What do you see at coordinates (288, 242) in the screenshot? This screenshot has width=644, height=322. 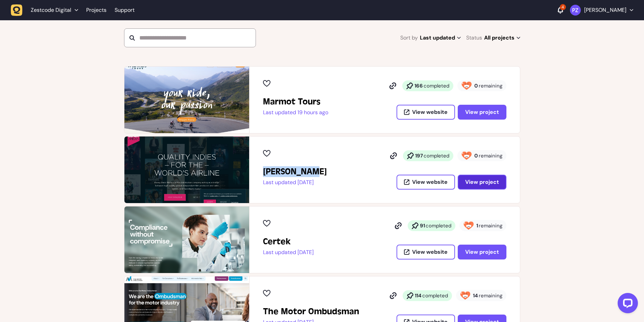 I see `h2: Certek` at bounding box center [288, 242].